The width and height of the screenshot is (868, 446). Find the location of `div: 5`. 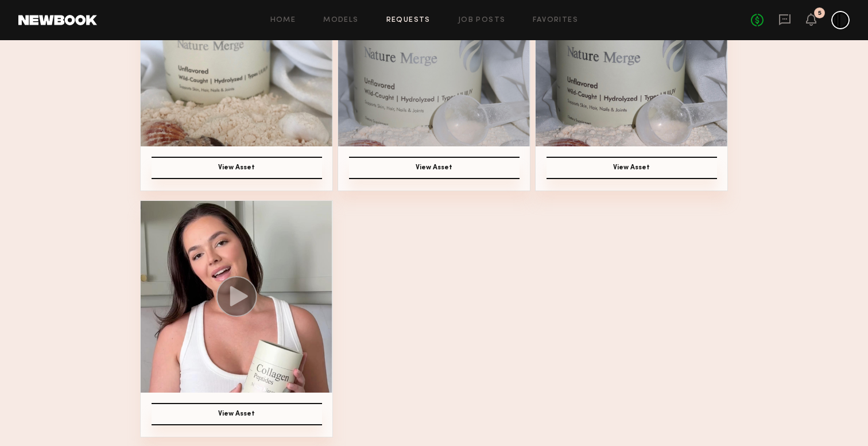

div: 5 is located at coordinates (820, 13).